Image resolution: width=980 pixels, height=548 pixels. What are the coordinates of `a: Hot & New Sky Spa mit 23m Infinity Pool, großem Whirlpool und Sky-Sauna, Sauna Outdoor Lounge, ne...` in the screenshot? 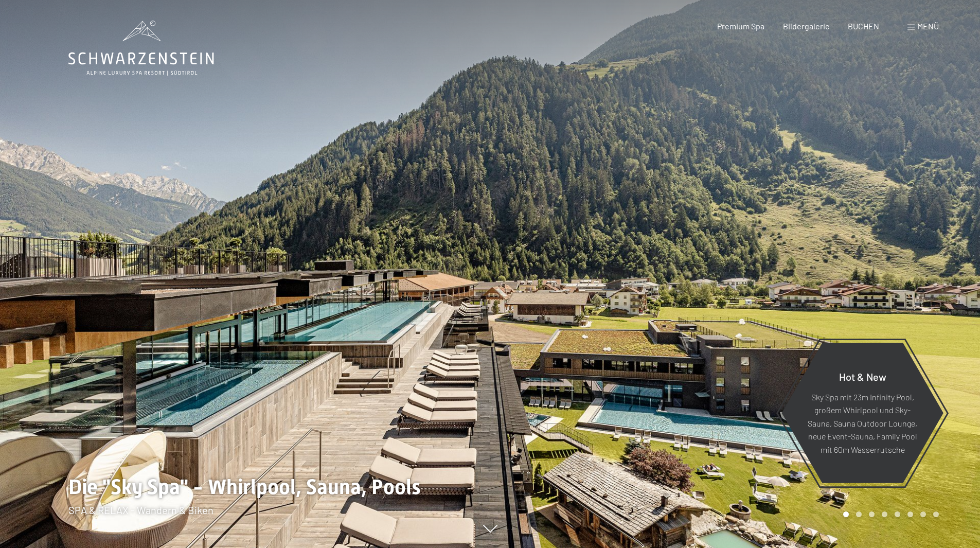 It's located at (862, 413).